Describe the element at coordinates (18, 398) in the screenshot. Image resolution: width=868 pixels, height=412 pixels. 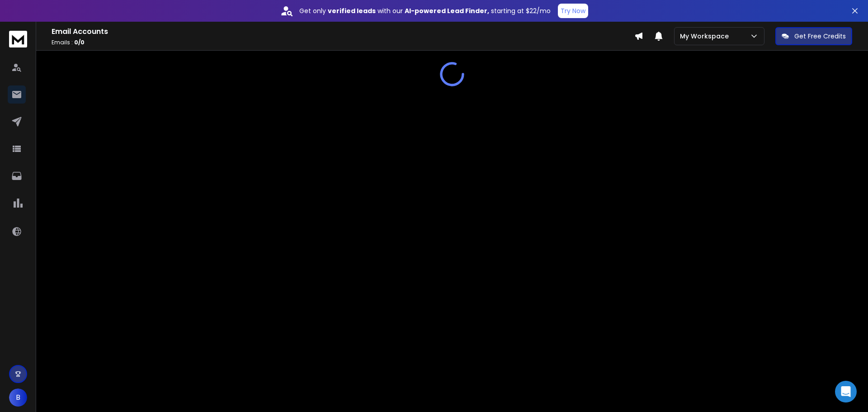
I see `span: B` at that location.